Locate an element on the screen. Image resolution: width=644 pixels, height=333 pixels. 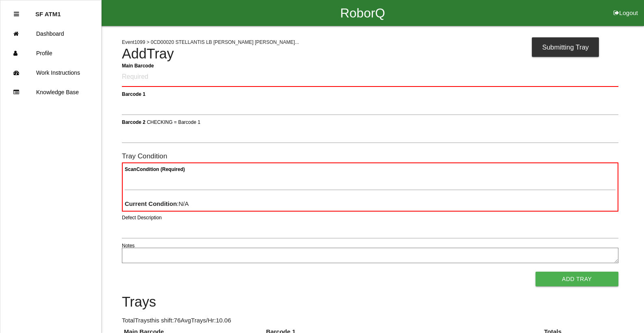
label: Defect Description is located at coordinates (142, 218).